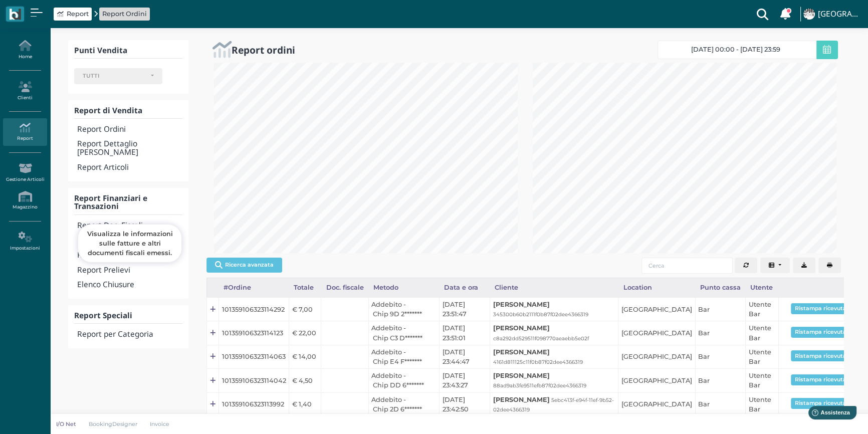 The width and height of the screenshot is (868, 434). I want to click on button: TUTTI, so click(118, 76).